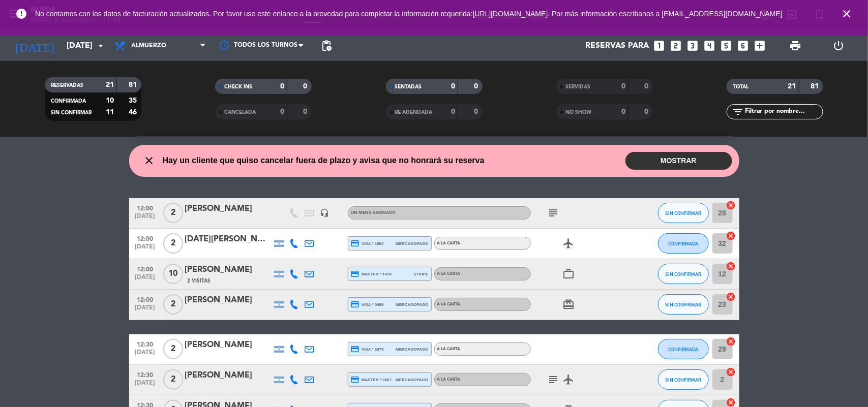 This screenshot has height=407, width=868. Describe the element at coordinates (367, 305) in the screenshot. I see `span: visa * 5486` at that location.